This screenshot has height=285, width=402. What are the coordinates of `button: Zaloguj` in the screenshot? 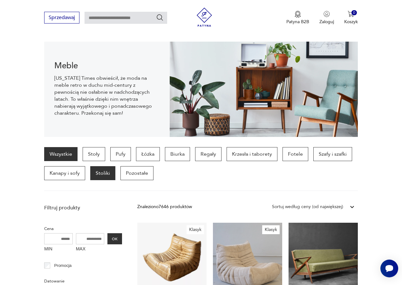 It's located at (327, 18).